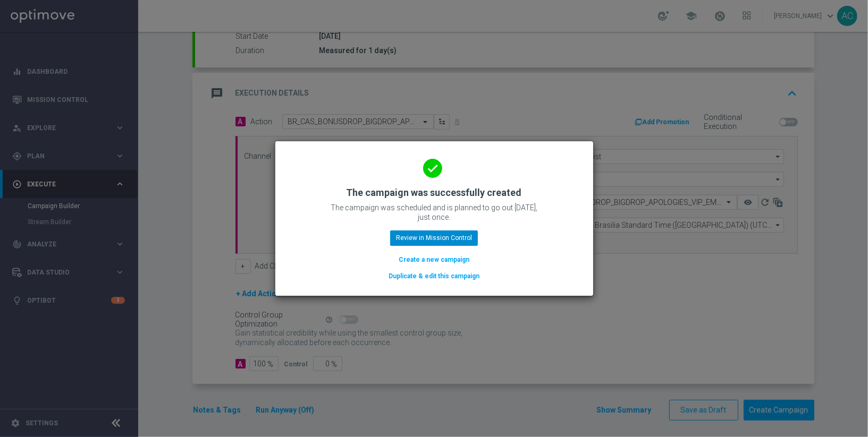 The width and height of the screenshot is (868, 437). What do you see at coordinates (434, 238) in the screenshot?
I see `button: Review in Mission Control` at bounding box center [434, 238].